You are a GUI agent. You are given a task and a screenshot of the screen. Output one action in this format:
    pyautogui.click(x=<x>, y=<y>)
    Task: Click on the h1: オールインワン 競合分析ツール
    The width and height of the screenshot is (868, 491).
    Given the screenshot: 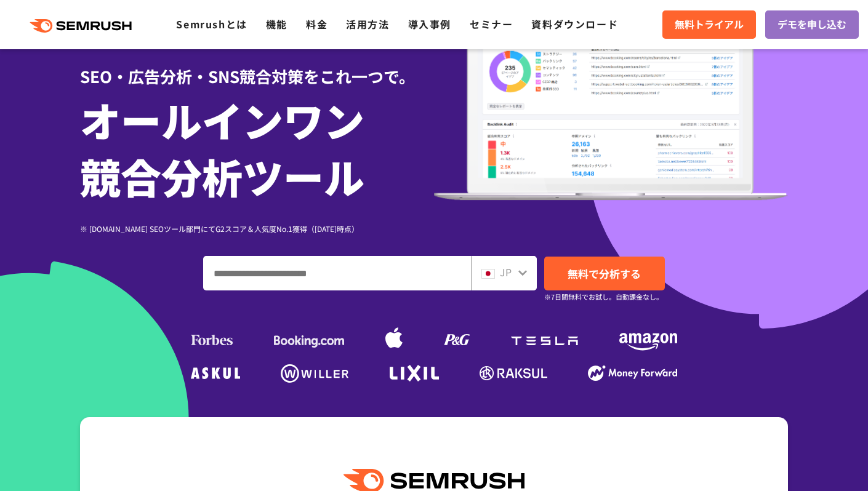 What is the action you would take?
    pyautogui.click(x=257, y=148)
    